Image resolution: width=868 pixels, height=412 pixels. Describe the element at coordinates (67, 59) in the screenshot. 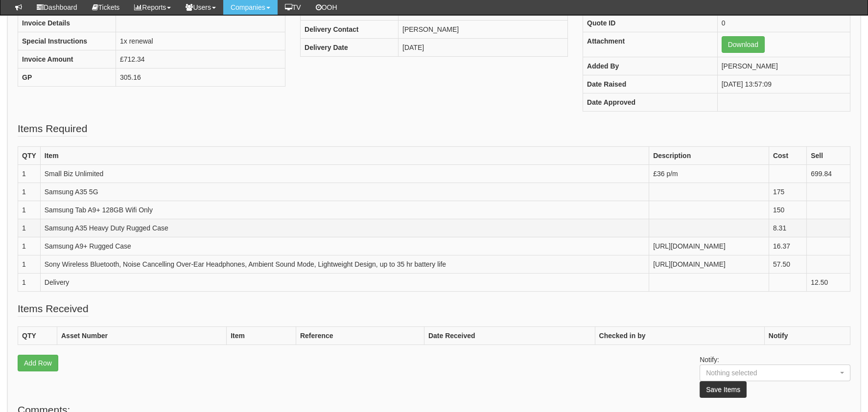

I see `th: Invoice Amount` at that location.